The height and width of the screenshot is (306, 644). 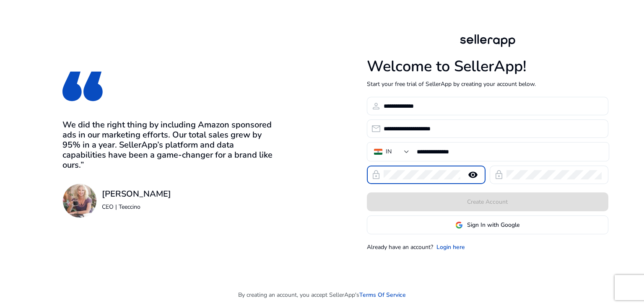 What do you see at coordinates (488, 225) in the screenshot?
I see `button: Sign In with Google` at bounding box center [488, 225].